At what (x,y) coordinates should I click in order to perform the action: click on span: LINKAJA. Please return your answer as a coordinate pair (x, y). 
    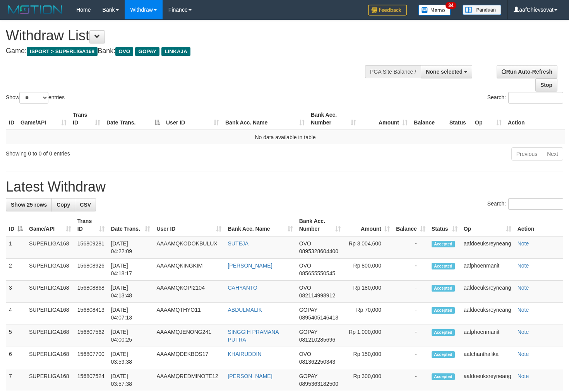
    Looking at the image, I should click on (176, 52).